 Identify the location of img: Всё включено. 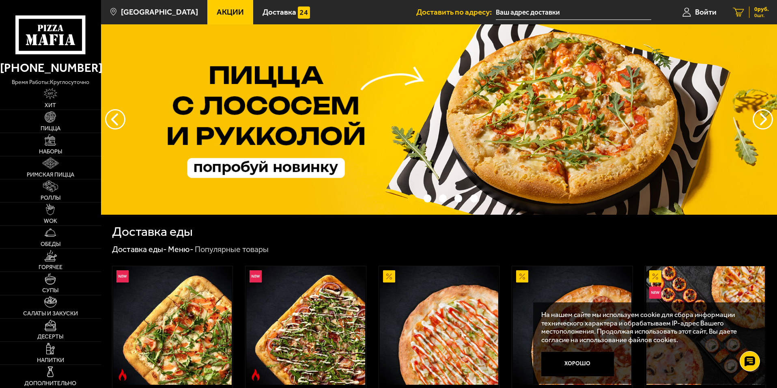
(706, 325).